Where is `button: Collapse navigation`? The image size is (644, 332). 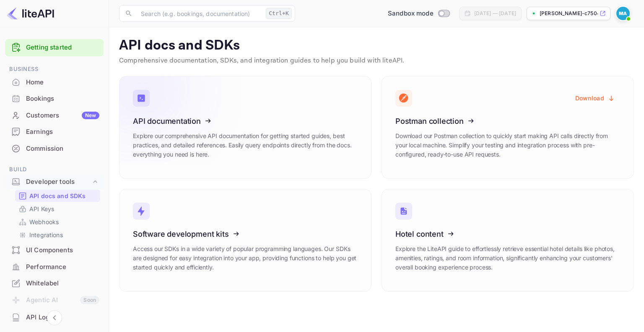
button: Collapse navigation is located at coordinates (55, 318).